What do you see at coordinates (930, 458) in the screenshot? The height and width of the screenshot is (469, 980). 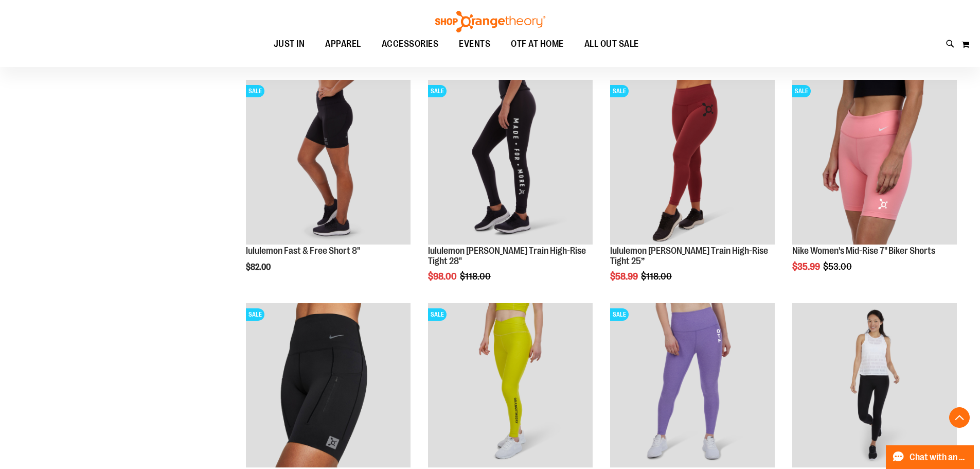 I see `button: Chat with an Expert` at bounding box center [930, 458].